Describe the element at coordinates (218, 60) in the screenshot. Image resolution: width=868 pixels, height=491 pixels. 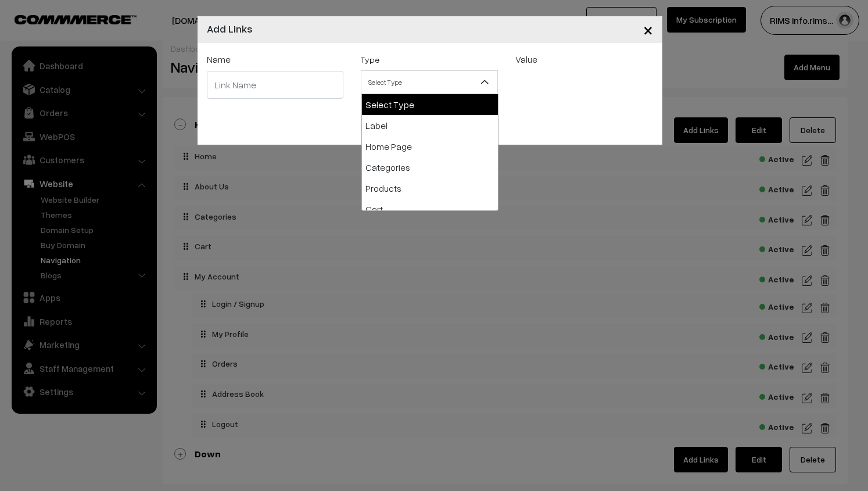
I see `label: Name` at that location.